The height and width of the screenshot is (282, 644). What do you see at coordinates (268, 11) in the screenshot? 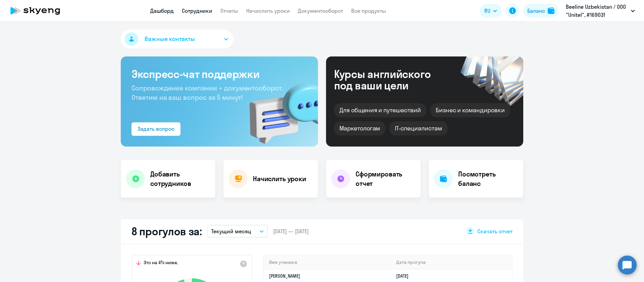
I see `a: Начислить уроки` at bounding box center [268, 11].